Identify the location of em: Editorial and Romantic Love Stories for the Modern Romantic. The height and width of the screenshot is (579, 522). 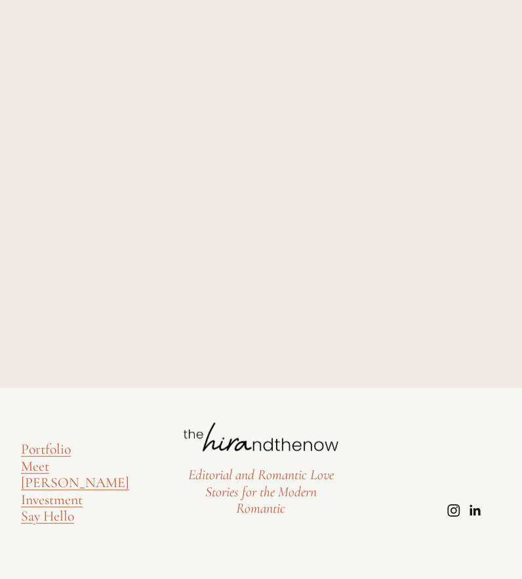
(263, 491).